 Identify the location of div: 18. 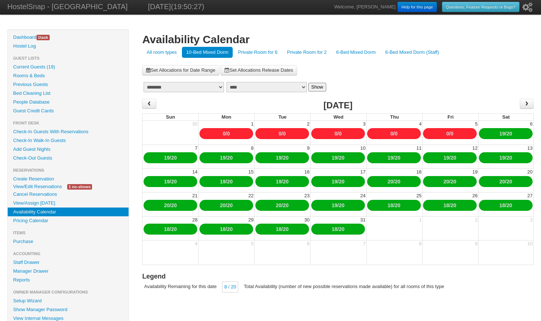
(419, 172).